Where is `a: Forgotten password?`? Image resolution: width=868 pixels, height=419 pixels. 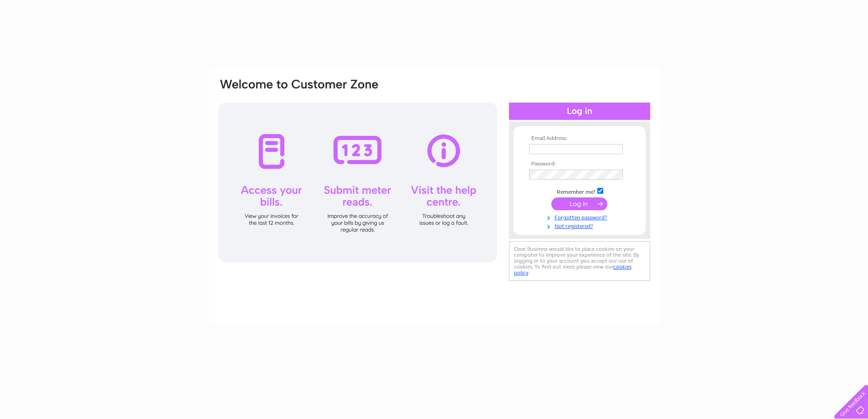 a: Forgotten password? is located at coordinates (580, 217).